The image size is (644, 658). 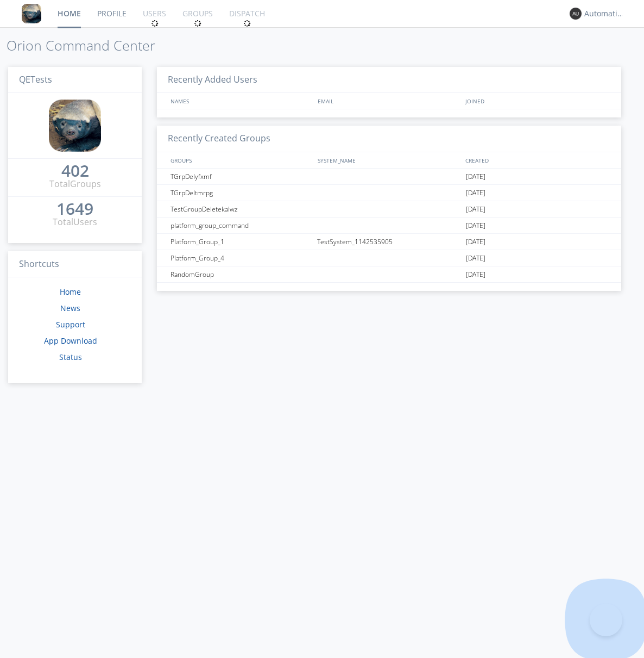 I want to click on div: SYSTEM_NAME, so click(x=389, y=159).